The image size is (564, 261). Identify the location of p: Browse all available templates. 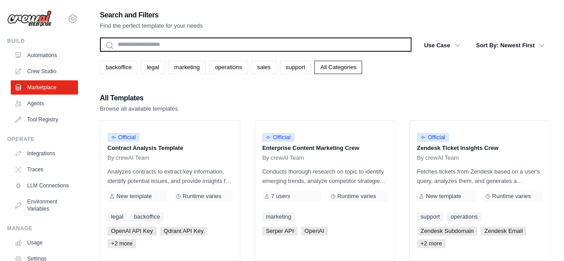
(139, 109).